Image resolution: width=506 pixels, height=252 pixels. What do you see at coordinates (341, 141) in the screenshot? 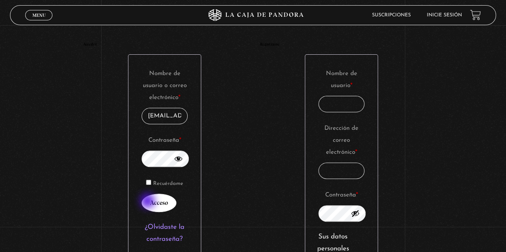
I see `label: Dirección de correo electrónico` at bounding box center [341, 141].